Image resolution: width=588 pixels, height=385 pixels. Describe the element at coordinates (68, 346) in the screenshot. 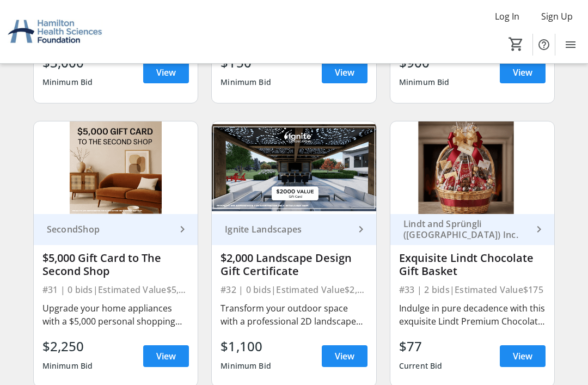

I see `div: $2,250` at that location.